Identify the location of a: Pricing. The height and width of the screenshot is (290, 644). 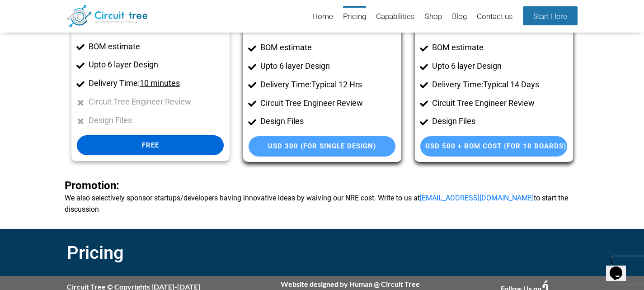
(355, 17).